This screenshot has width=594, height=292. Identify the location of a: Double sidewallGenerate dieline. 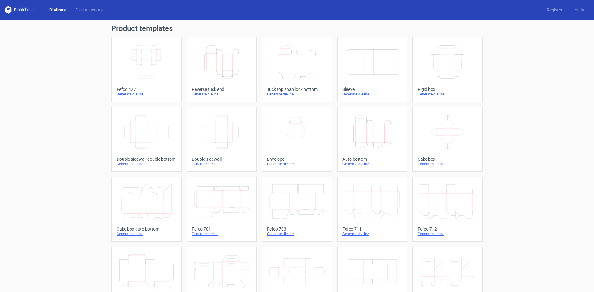
(222, 140).